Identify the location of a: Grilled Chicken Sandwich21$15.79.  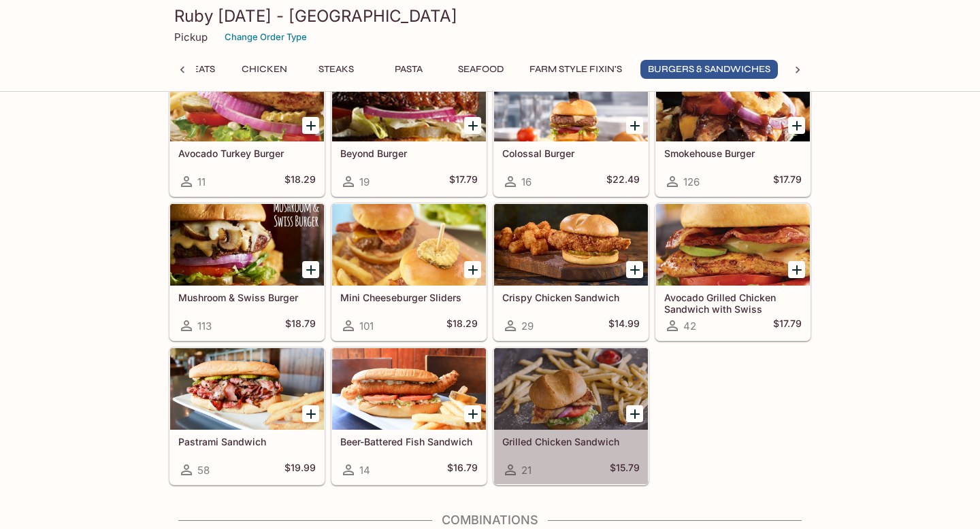
(571, 416).